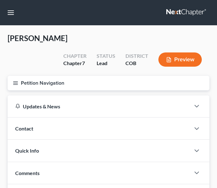 Image resolution: width=217 pixels, height=188 pixels. What do you see at coordinates (180, 59) in the screenshot?
I see `button: Preview` at bounding box center [180, 59].